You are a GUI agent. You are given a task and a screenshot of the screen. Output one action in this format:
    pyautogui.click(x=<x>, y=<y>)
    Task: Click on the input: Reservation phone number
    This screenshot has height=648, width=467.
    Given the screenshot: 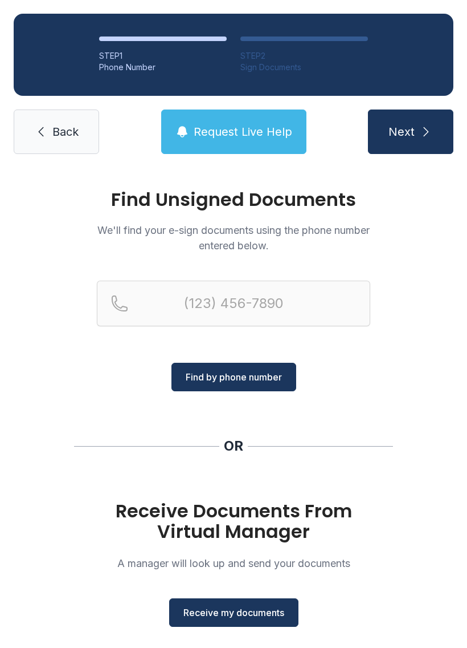 What is the action you would take?
    pyautogui.click(x=234, y=303)
    